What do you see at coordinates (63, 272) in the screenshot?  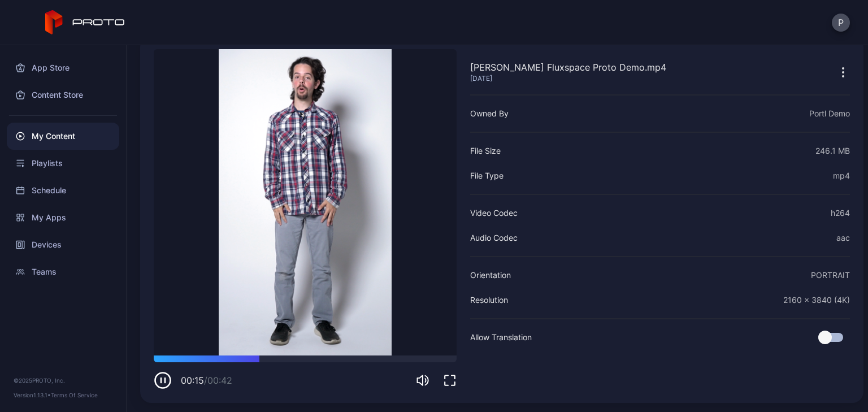 I see `div: Teams` at bounding box center [63, 272].